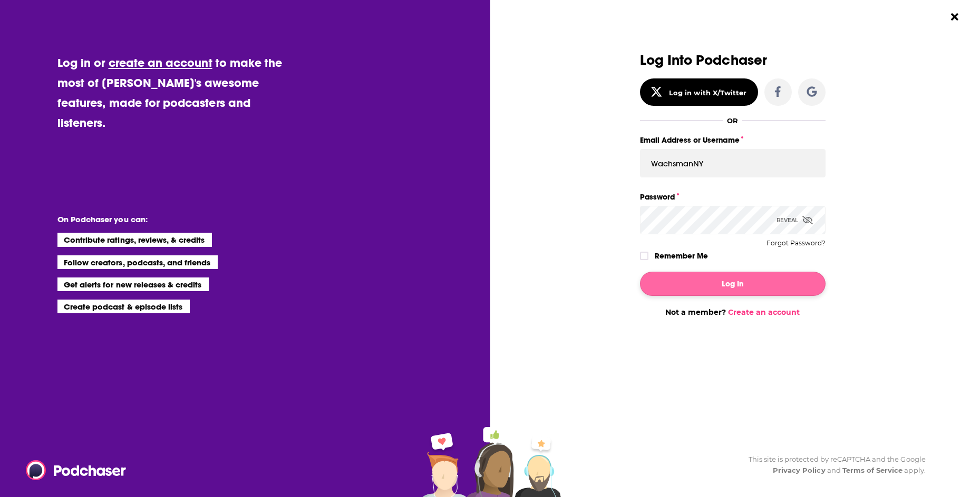 This screenshot has width=980, height=497. What do you see at coordinates (707, 92) in the screenshot?
I see `div: Log in with X/Twitter` at bounding box center [707, 92].